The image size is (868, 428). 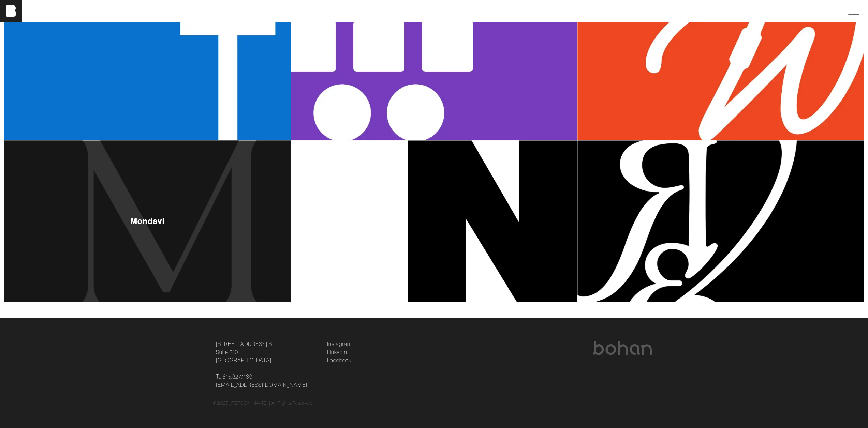 I want to click on div: Mondavi, so click(x=147, y=221).